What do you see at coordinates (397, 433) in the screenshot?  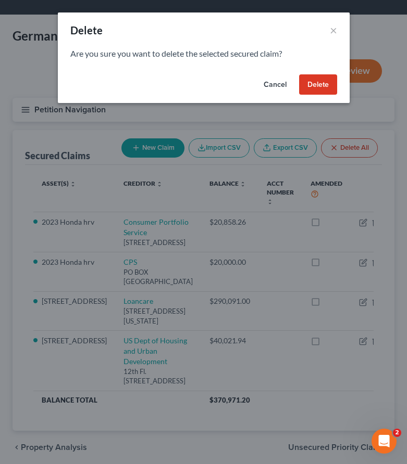 I see `span: 2` at bounding box center [397, 433].